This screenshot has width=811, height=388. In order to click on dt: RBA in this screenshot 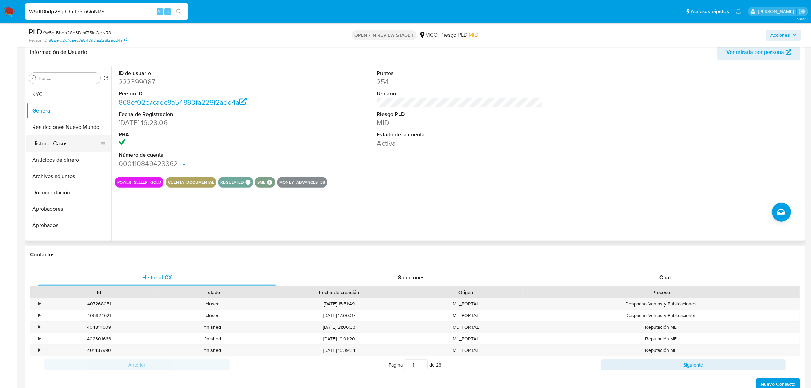, I will do `click(201, 135)`.